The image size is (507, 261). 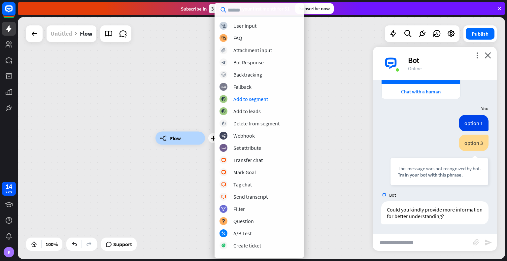 I want to click on i: block_user_input, so click(x=223, y=26).